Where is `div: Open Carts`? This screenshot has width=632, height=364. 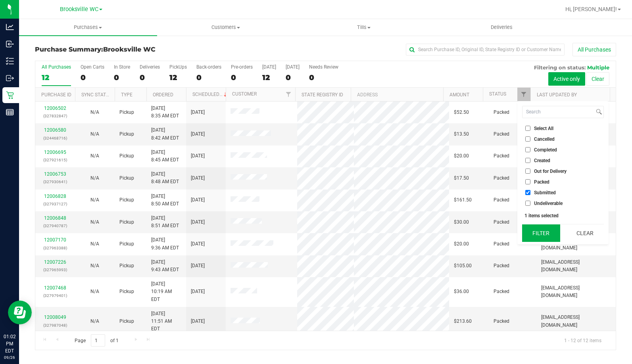 div: Open Carts is located at coordinates (92, 67).